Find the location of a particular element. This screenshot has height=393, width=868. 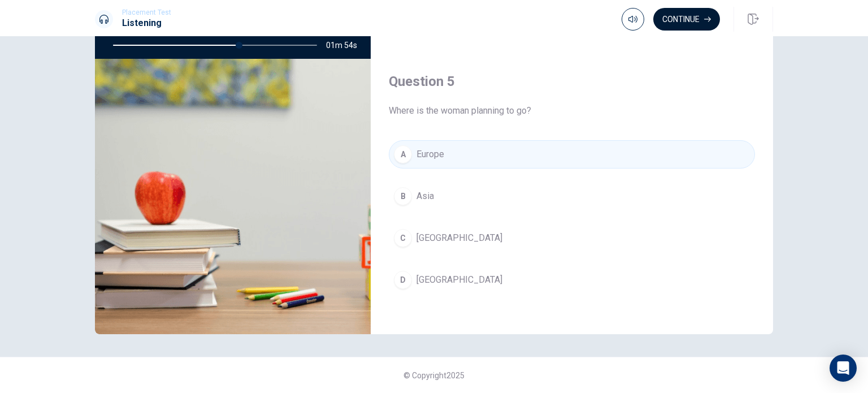

img: B2 Recording 9: Discussing Travel Plans is located at coordinates (233, 196).